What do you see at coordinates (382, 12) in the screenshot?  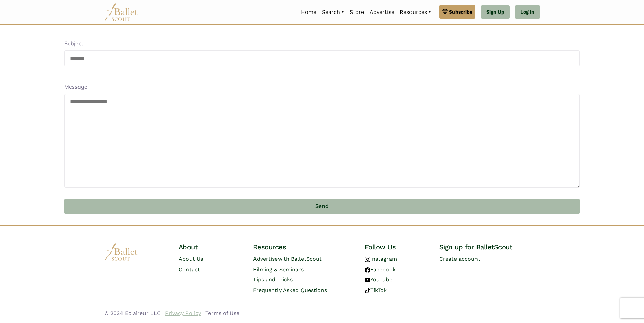 I see `a: Advertise` at bounding box center [382, 12].